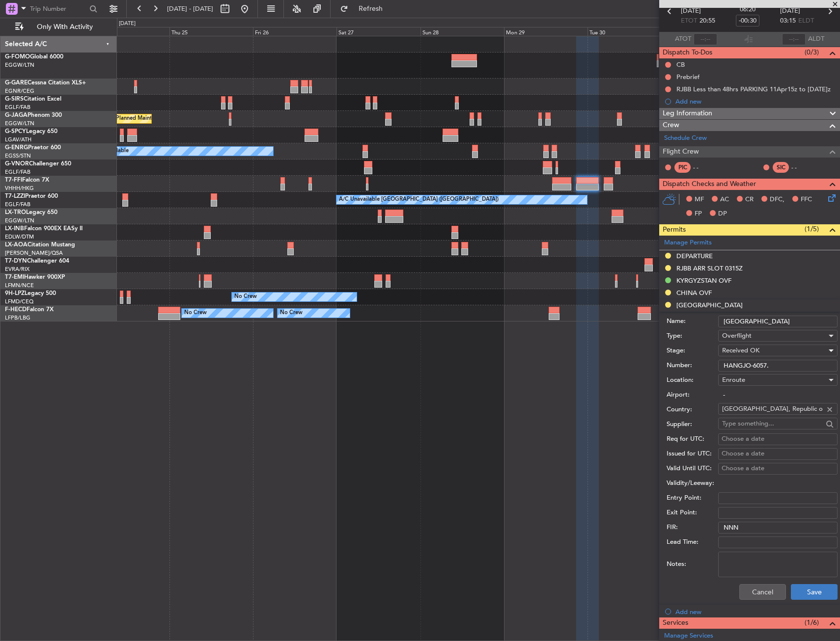 The image size is (840, 641). I want to click on label: Supplier:, so click(692, 425).